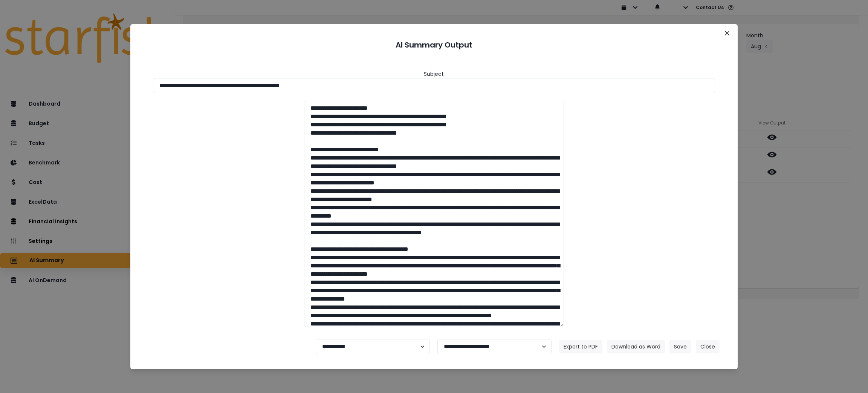 The height and width of the screenshot is (393, 868). Describe the element at coordinates (434, 45) in the screenshot. I see `header: AI Summary Output` at that location.